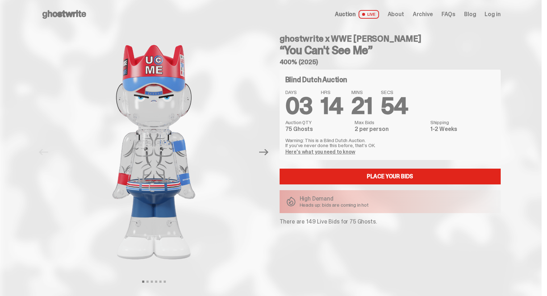  Describe the element at coordinates (316, 80) in the screenshot. I see `h4: Blind Dutch Auction` at that location.